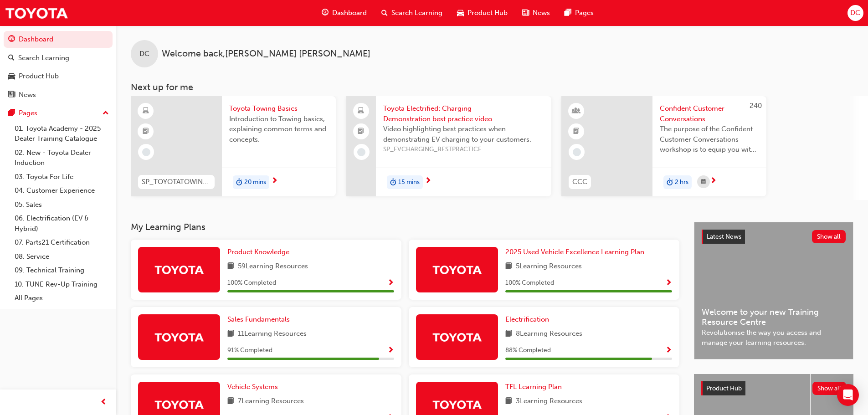 Image resolution: width=868 pixels, height=415 pixels. I want to click on a: 09. Technical Training, so click(61, 270).